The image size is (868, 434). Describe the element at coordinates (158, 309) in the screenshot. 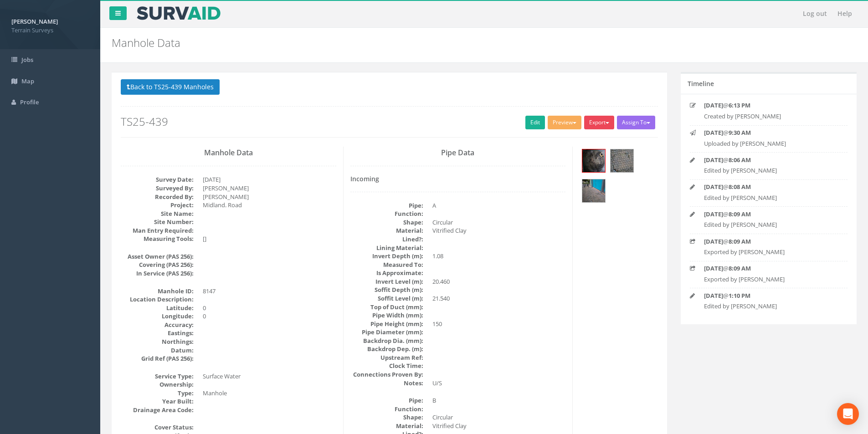

I see `dt: Latitude:` at that location.